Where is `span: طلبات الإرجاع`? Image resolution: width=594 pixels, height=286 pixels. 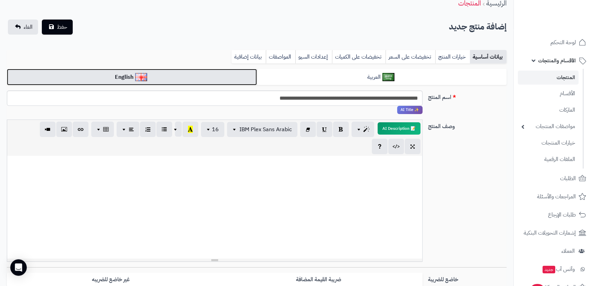 span: طلبات الإرجاع is located at coordinates (561, 215).